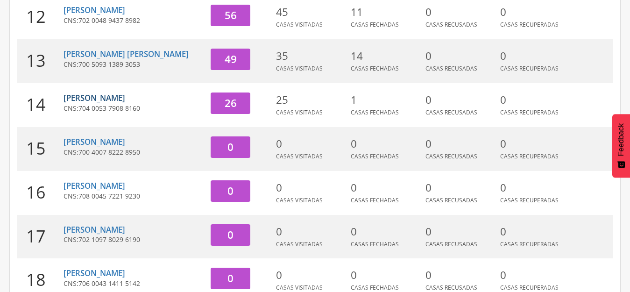  What do you see at coordinates (231, 59) in the screenshot?
I see `span: 49` at bounding box center [231, 59].